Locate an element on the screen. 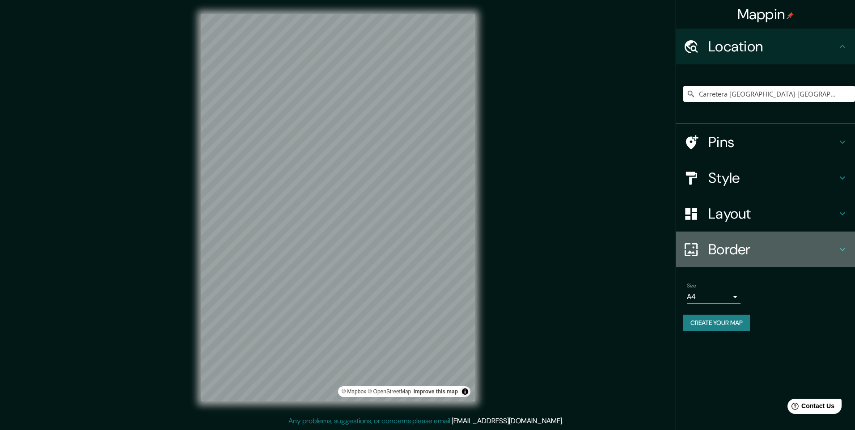 The width and height of the screenshot is (855, 430). h4: Layout is located at coordinates (773, 214).